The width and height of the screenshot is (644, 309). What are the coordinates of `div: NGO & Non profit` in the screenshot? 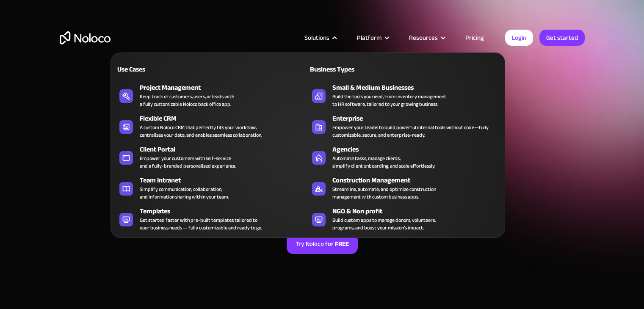 It's located at (418, 211).